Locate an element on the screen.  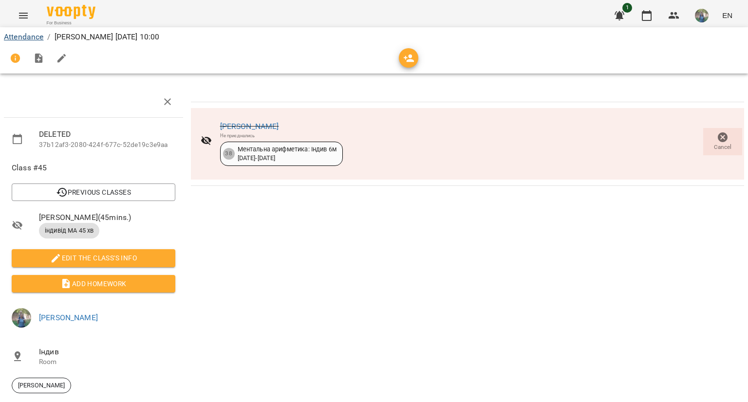
span: DELETED is located at coordinates (107, 134).